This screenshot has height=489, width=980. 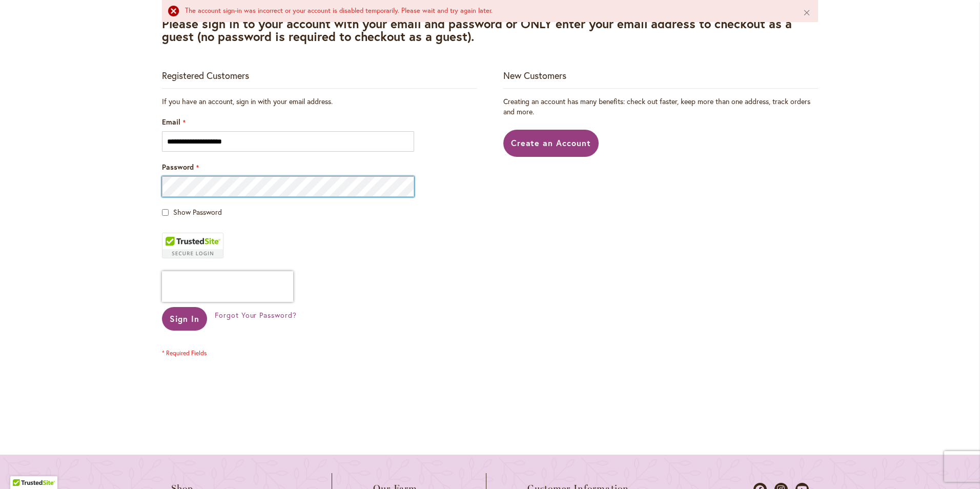 What do you see at coordinates (319, 102) in the screenshot?
I see `div: If you have an account, sign in with your email address.` at bounding box center [319, 102].